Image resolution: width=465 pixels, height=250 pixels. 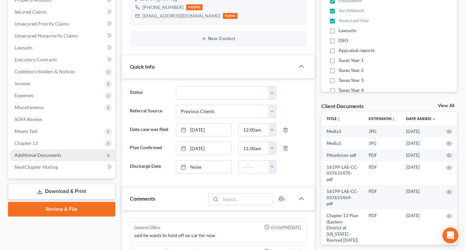 What do you see at coordinates (247, 199) in the screenshot?
I see `input: Search...` at bounding box center [247, 199].